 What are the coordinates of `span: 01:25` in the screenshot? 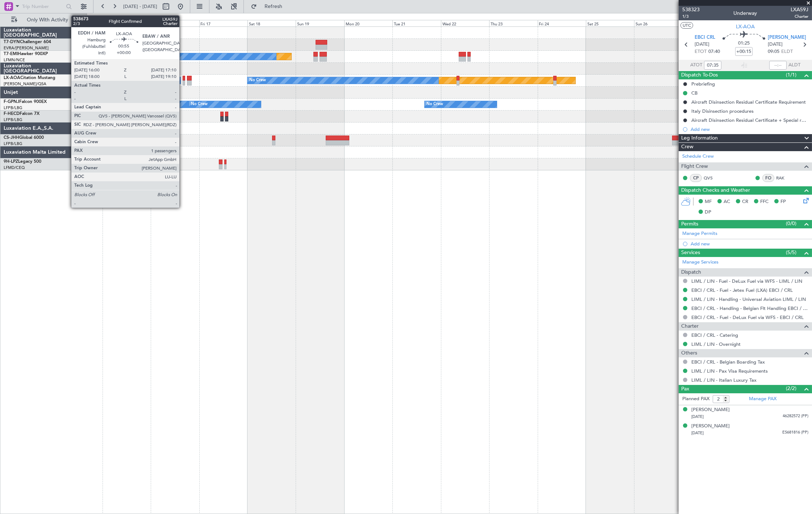 It's located at (744, 43).